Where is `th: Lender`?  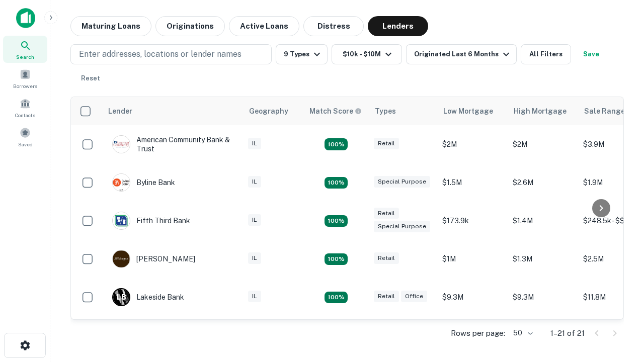
th: Lender is located at coordinates (173, 111).